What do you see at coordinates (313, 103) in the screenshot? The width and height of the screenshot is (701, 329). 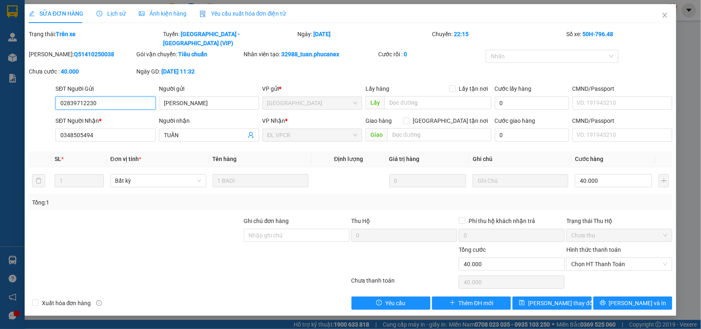 I see `span: ĐL Quận 5` at bounding box center [313, 103].